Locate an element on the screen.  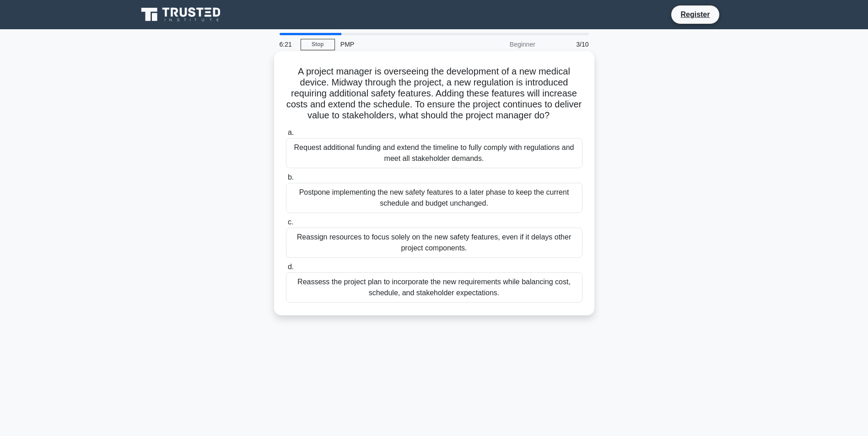
span: b. is located at coordinates (290, 177).